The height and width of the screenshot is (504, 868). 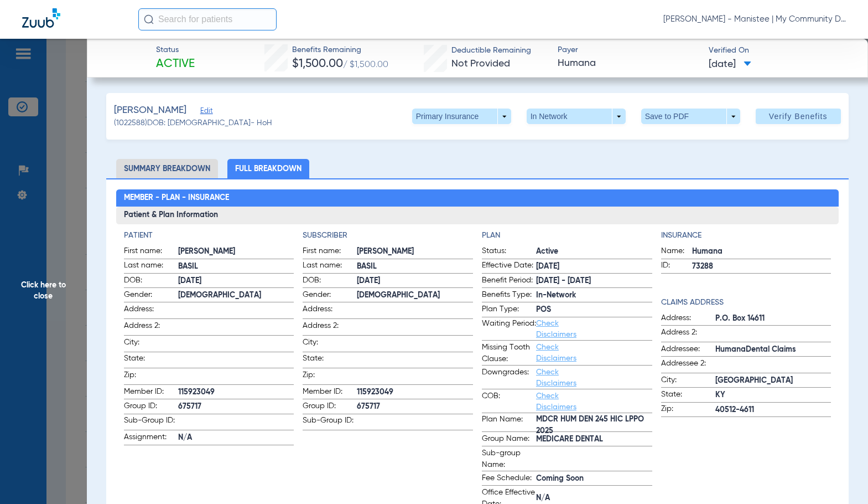 What do you see at coordinates (595, 425) in the screenshot?
I see `span: MDCR HUM DEN 245 HIC LPPO 2025` at bounding box center [595, 425].